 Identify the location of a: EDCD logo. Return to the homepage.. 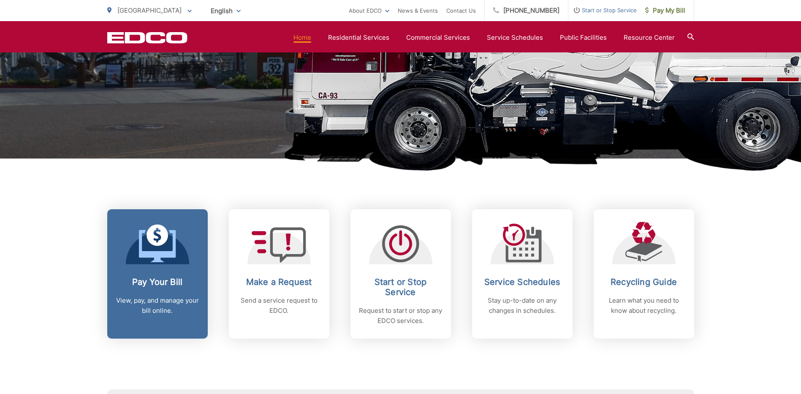
(147, 38).